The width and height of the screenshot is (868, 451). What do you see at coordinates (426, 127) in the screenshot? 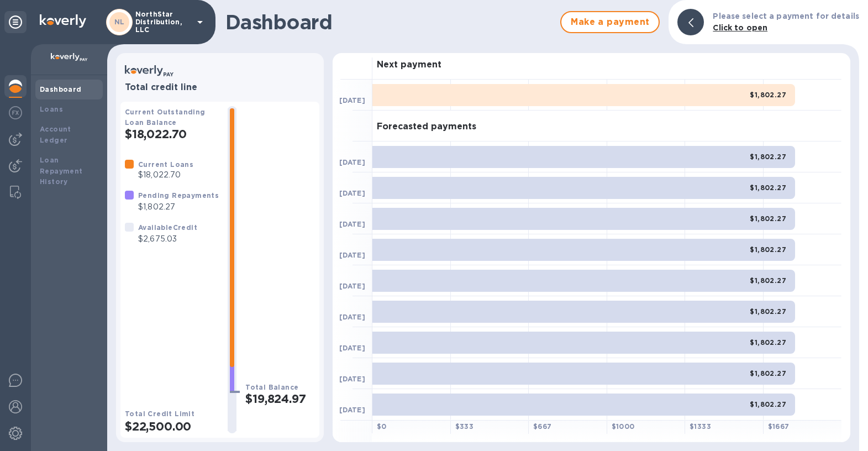
I see `h3: Forecasted payments` at bounding box center [426, 127].